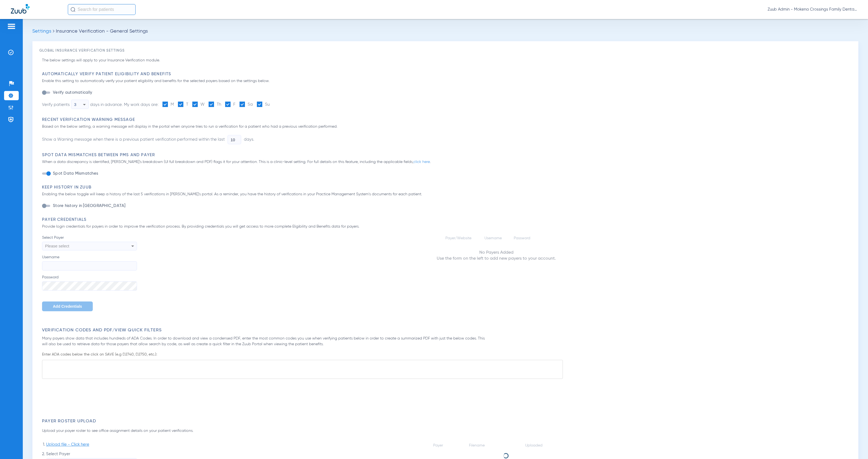  I want to click on input: Username, so click(89, 265).